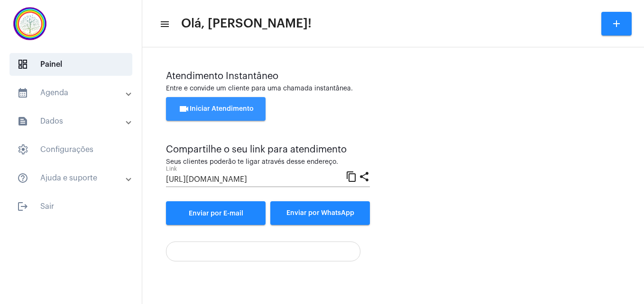 The width and height of the screenshot is (644, 304). What do you see at coordinates (30, 23) in the screenshot?
I see `img: c337f8d0-2252-6d55-8527-ab50248c0d14.png` at bounding box center [30, 23].